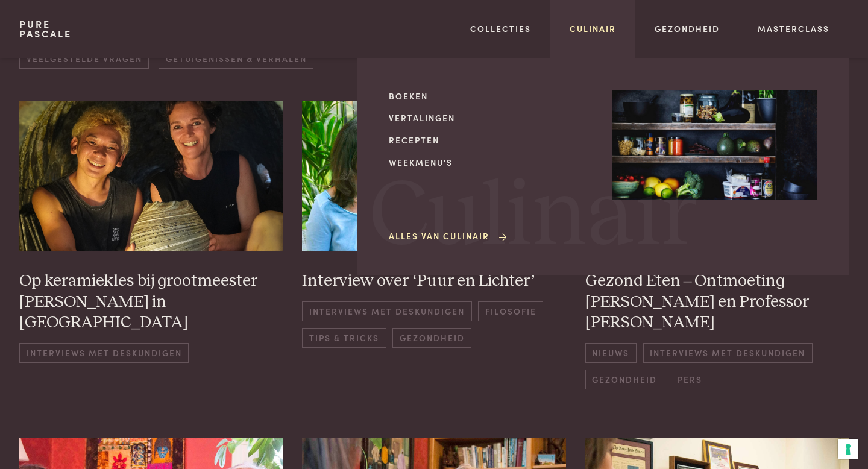 Image resolution: width=868 pixels, height=469 pixels. Describe the element at coordinates (491, 139) in the screenshot. I see `a: Recepten` at that location.